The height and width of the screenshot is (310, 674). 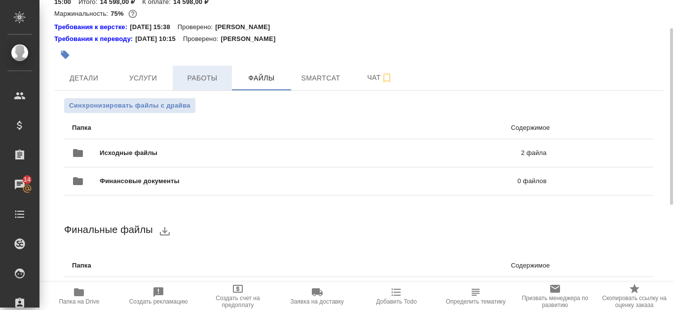 I want to click on p: 75%, so click(x=118, y=13).